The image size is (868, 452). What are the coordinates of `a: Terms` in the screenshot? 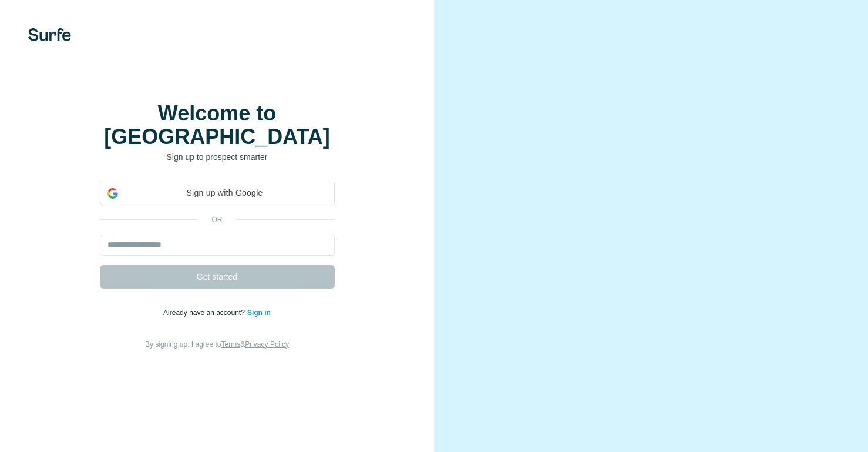 It's located at (231, 344).